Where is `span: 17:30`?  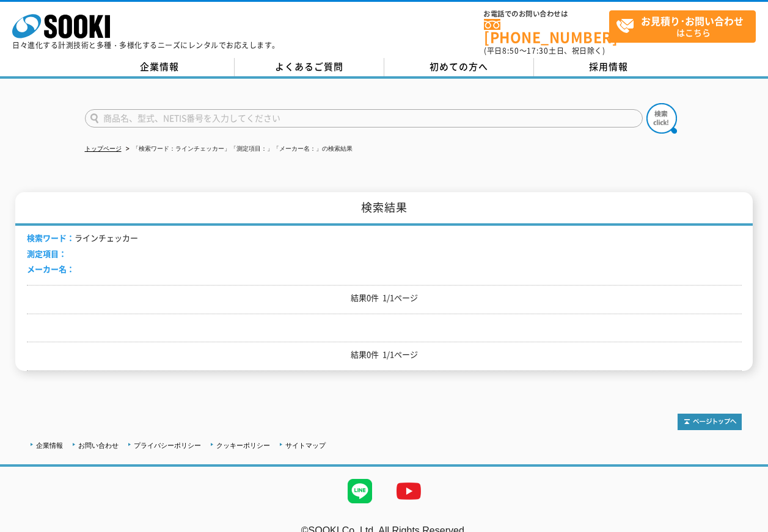 span: 17:30 is located at coordinates (538, 51).